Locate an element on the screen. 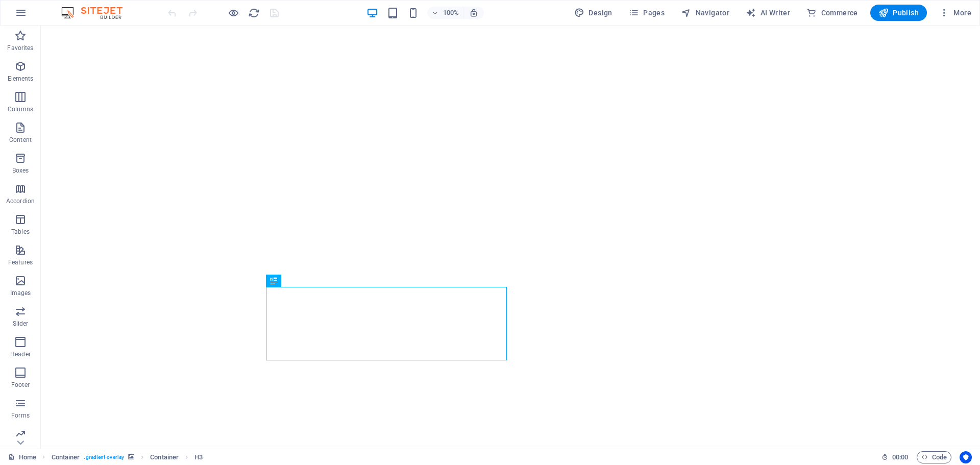 This screenshot has width=980, height=465. button: Click here to leave preview mode and continue editing is located at coordinates (233, 12).